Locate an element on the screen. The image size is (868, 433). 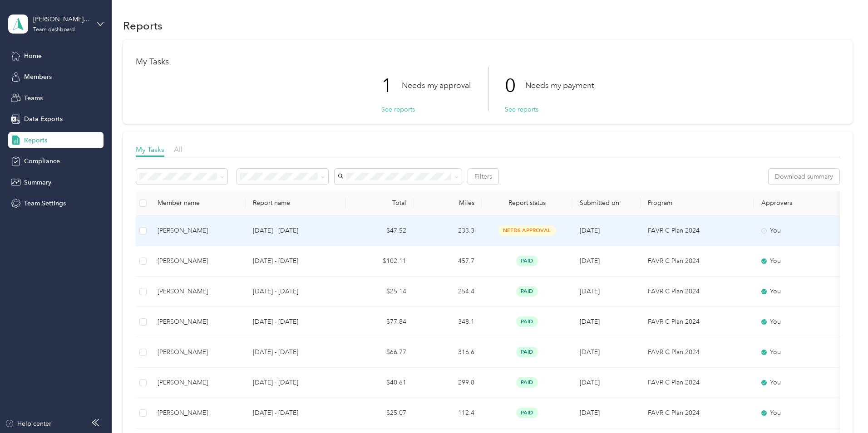
td: 457.7 is located at coordinates (448, 261).